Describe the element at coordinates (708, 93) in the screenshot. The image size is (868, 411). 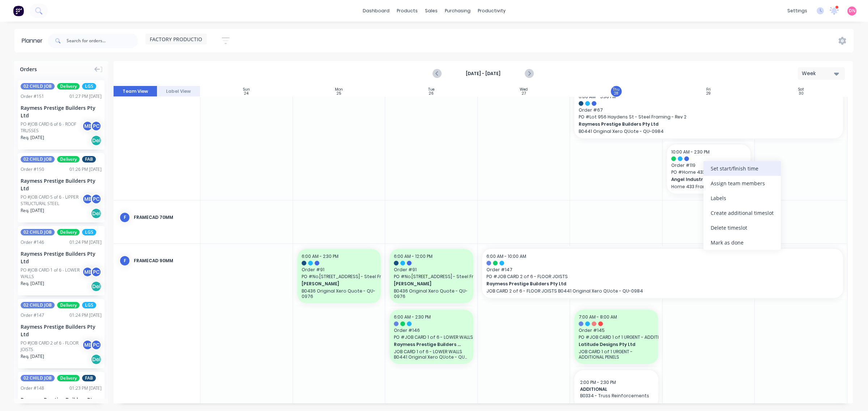
I see `div: 29` at that location.